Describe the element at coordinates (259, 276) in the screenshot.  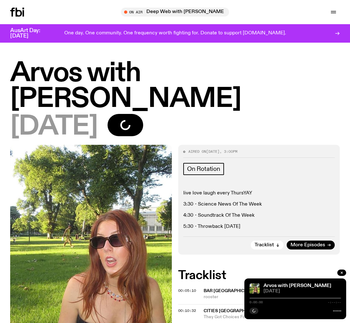
I see `h2: Tracklist` at that location.